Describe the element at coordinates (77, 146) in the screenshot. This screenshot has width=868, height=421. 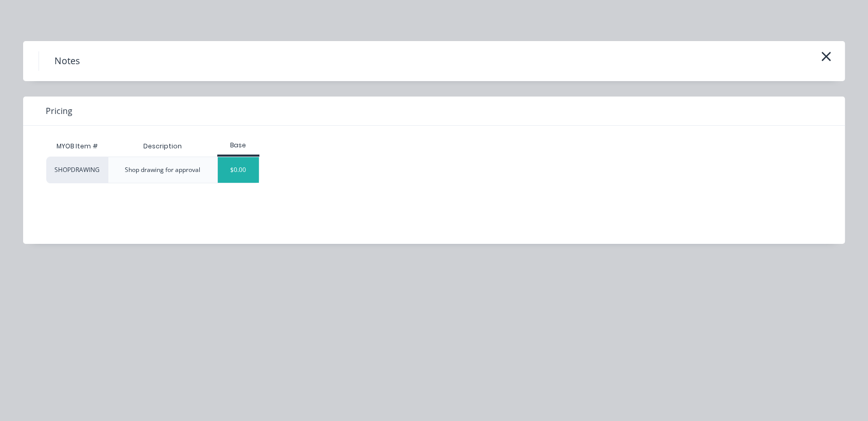
I see `div: MYOB Item #` at that location.